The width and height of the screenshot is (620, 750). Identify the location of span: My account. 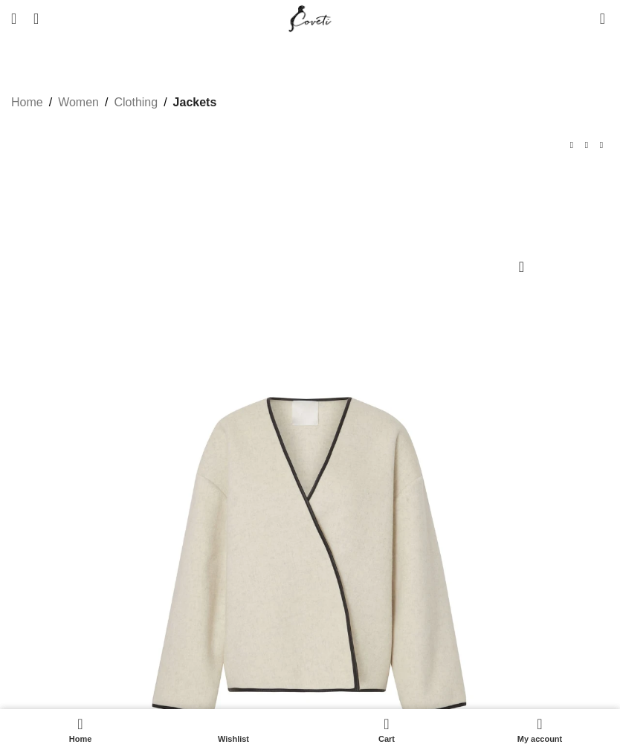
(540, 739).